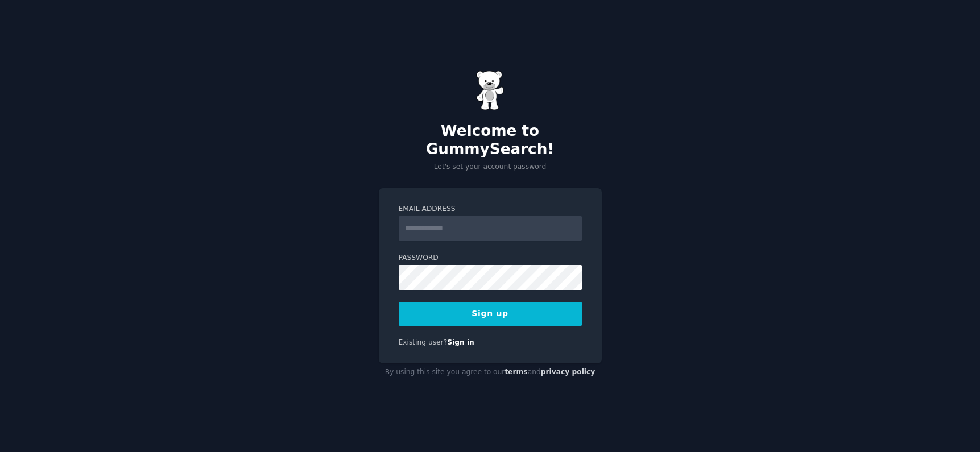 This screenshot has height=452, width=980. What do you see at coordinates (490, 209) in the screenshot?
I see `label: Email Address` at bounding box center [490, 209].